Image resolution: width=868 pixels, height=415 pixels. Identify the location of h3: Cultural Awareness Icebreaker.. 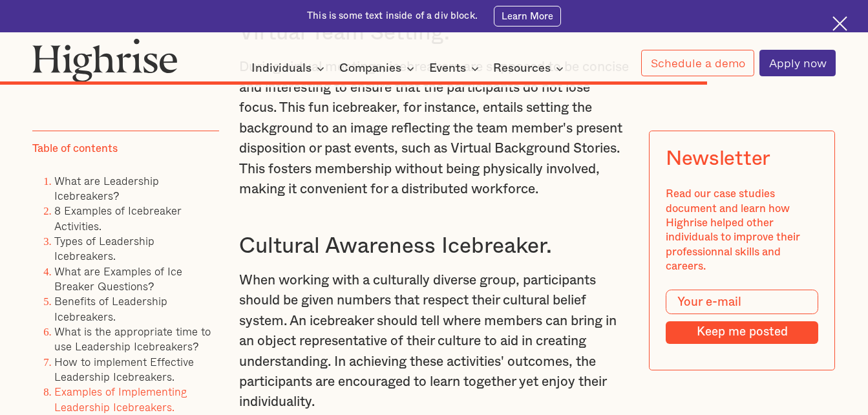
(433, 247).